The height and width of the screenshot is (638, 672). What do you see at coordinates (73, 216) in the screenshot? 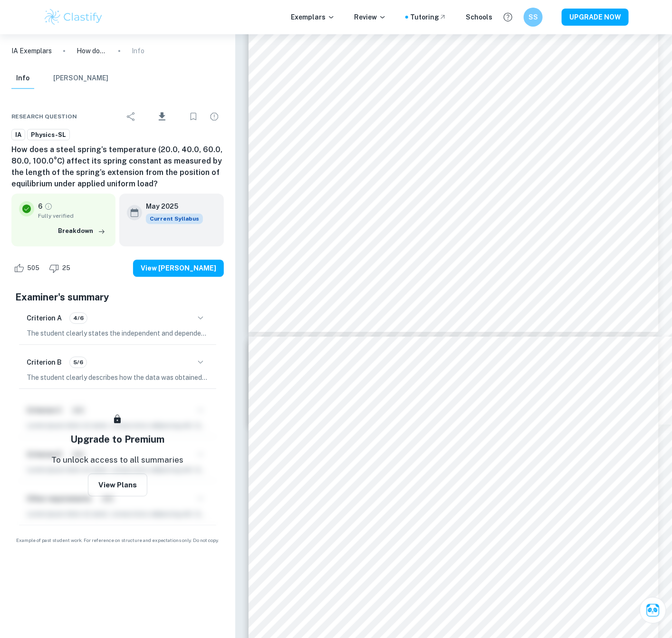
I see `span: Fully verified` at bounding box center [73, 216].